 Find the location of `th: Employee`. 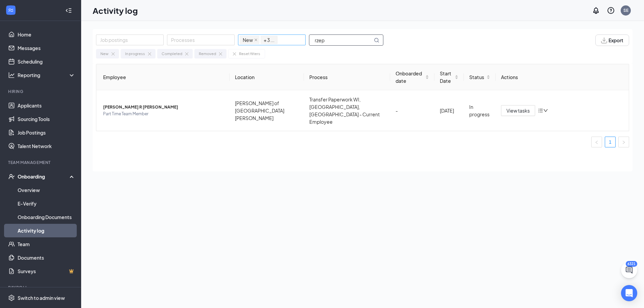

th: Employee is located at coordinates (163, 77).